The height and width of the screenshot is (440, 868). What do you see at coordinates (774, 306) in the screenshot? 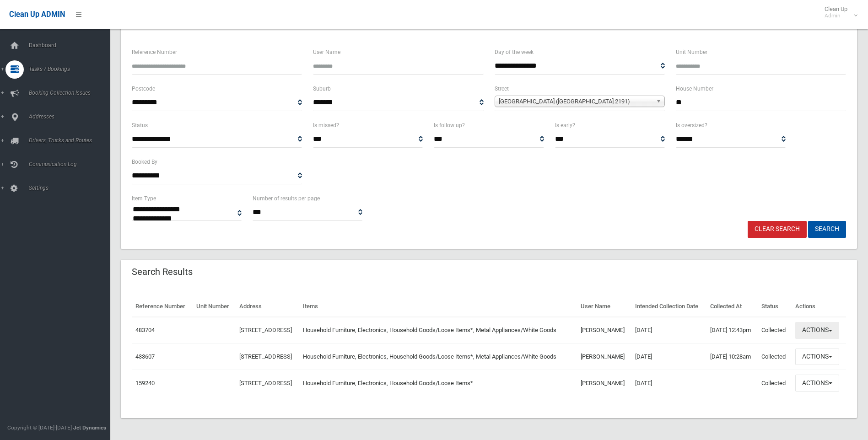
I see `th: Status` at bounding box center [774, 306].